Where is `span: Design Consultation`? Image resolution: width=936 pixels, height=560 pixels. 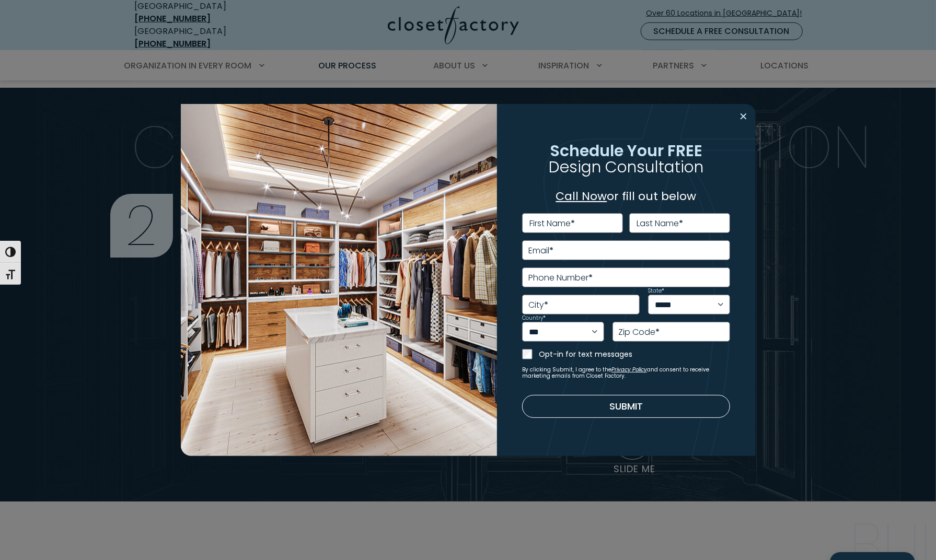 span: Design Consultation is located at coordinates (626, 167).